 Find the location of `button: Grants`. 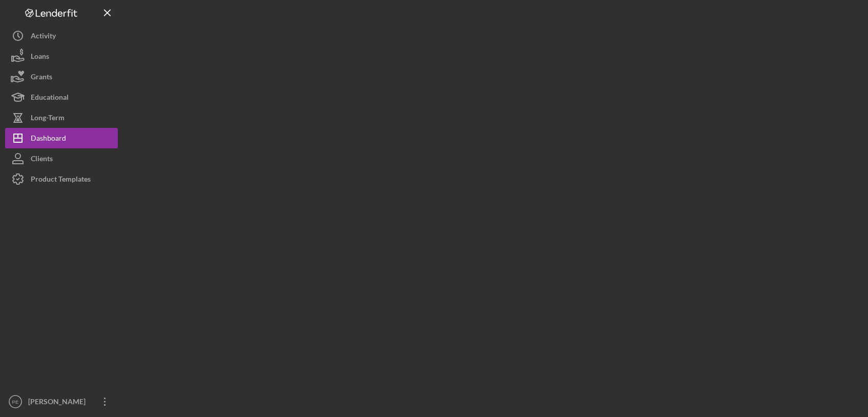

button: Grants is located at coordinates (61, 76).